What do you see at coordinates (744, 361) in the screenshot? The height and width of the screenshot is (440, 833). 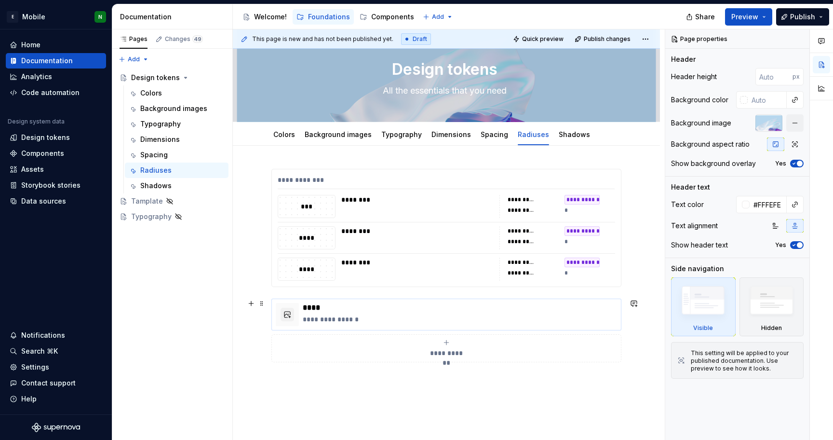 I see `div: This setting will be applied to your published documentation. Use preview to see how it looks.` at bounding box center [744, 361].